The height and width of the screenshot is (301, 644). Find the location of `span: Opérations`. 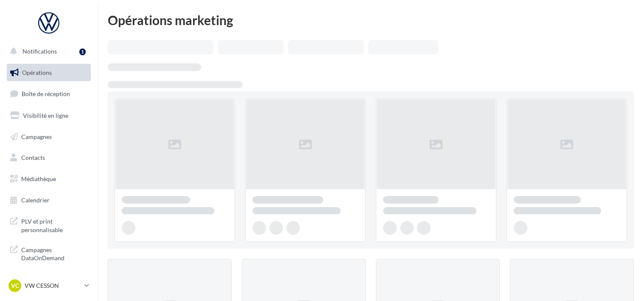

span: Opérations is located at coordinates (37, 72).